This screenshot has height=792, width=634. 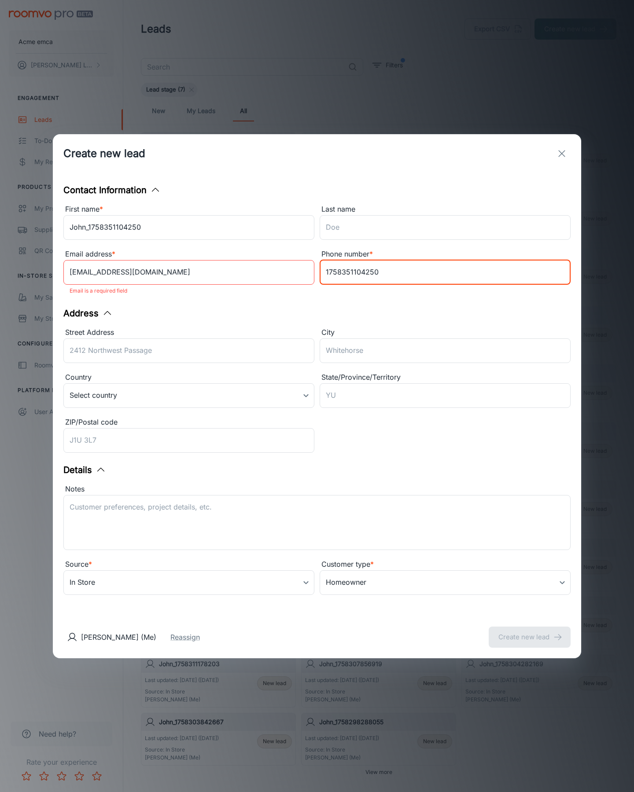 I want to click on h1: Create new lead, so click(x=104, y=154).